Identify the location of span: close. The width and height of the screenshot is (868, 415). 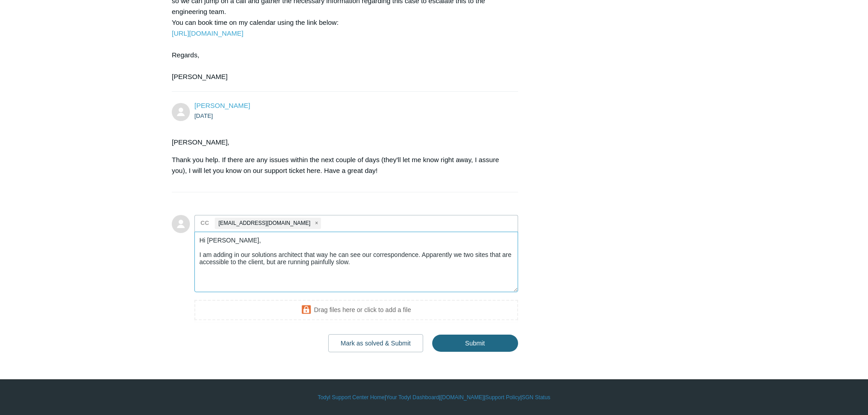
(317, 223).